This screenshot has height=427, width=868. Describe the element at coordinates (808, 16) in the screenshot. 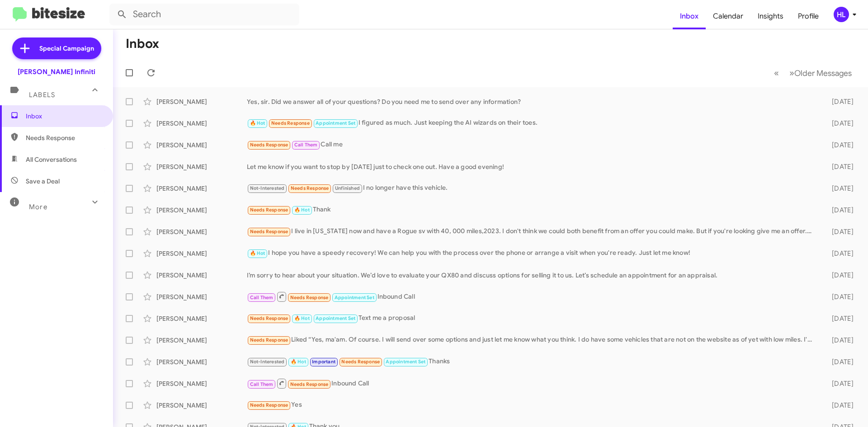

I see `span: Profile` at that location.